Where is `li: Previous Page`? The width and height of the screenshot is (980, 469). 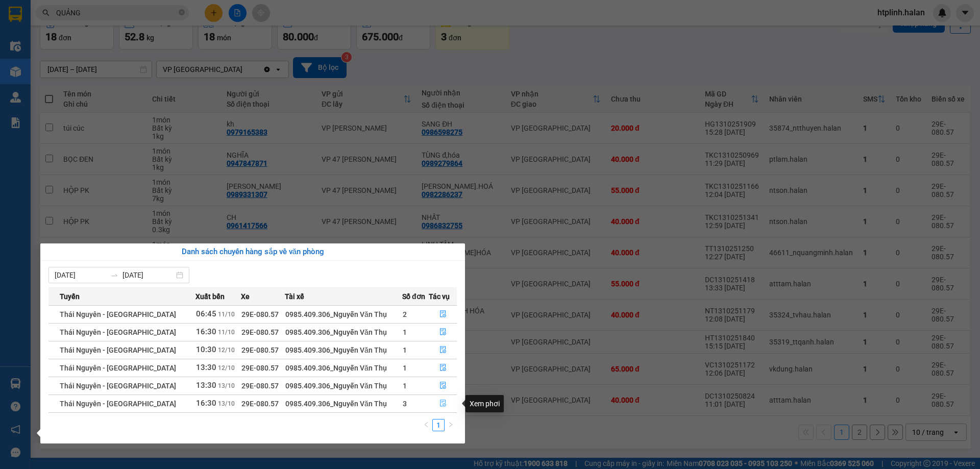
li: Previous Page is located at coordinates (426, 425).